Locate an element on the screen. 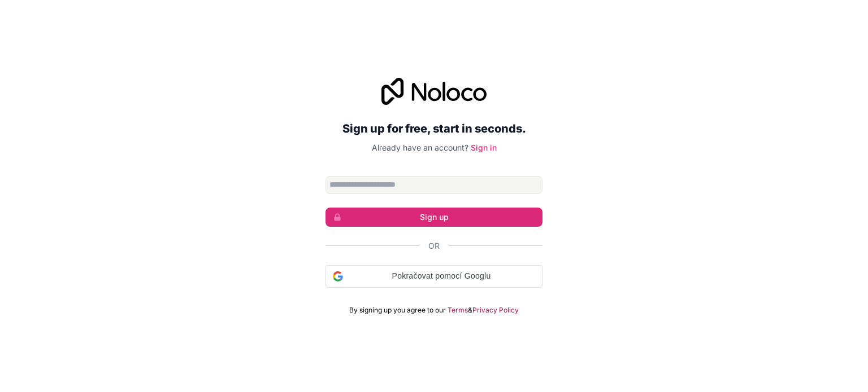 This screenshot has height=392, width=868. input: Email address is located at coordinates (434, 186).